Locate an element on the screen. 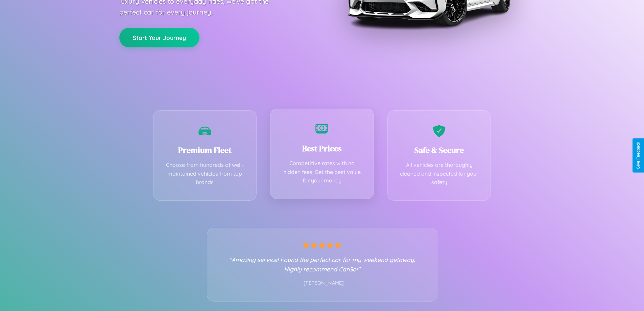 The width and height of the screenshot is (644, 311). p: All vehicles are thoroughly cleaned and inspected for your safety is located at coordinates (439, 174).